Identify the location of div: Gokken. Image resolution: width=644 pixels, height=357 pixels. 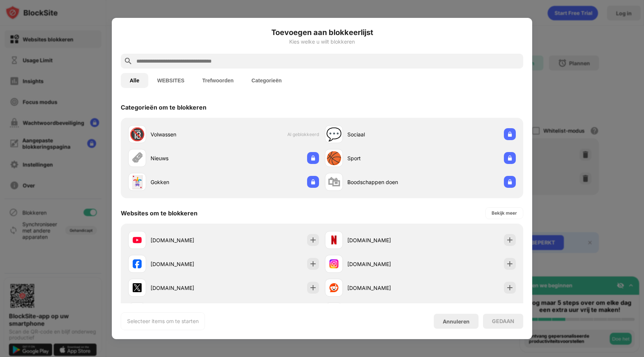
(187, 182).